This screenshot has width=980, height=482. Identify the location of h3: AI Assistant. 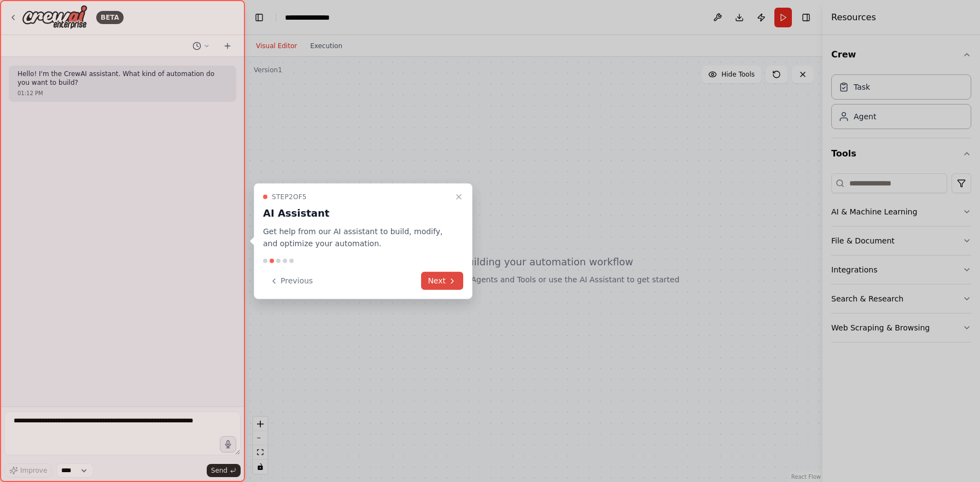
(357, 213).